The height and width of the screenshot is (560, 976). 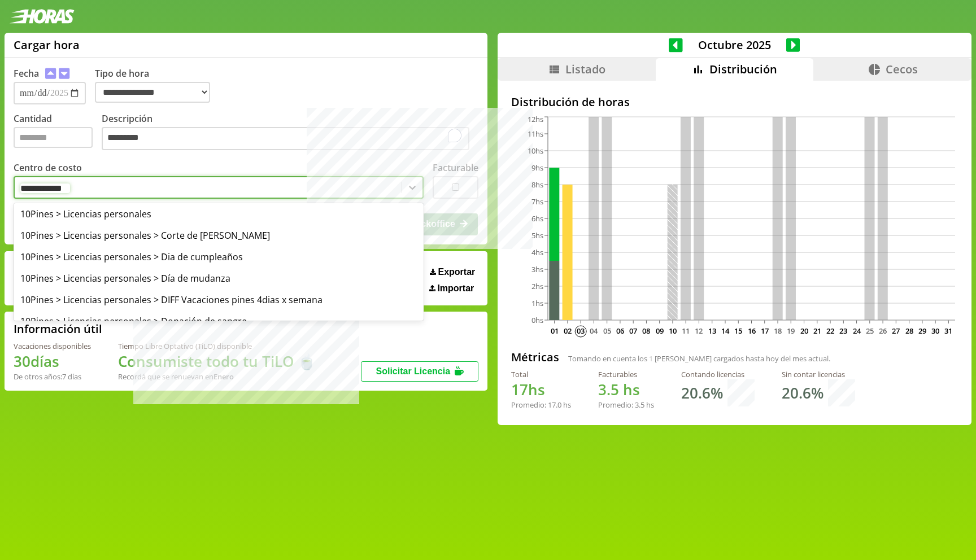 I want to click on text: 17, so click(x=764, y=331).